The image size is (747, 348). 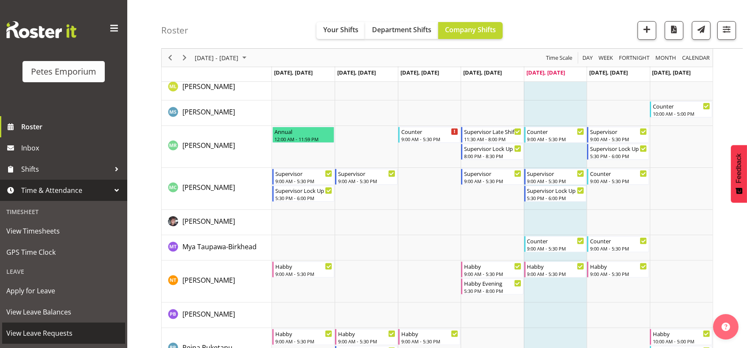 What do you see at coordinates (681, 114) in the screenshot?
I see `div: 10:00 AM - 5:00 PM` at bounding box center [681, 114].